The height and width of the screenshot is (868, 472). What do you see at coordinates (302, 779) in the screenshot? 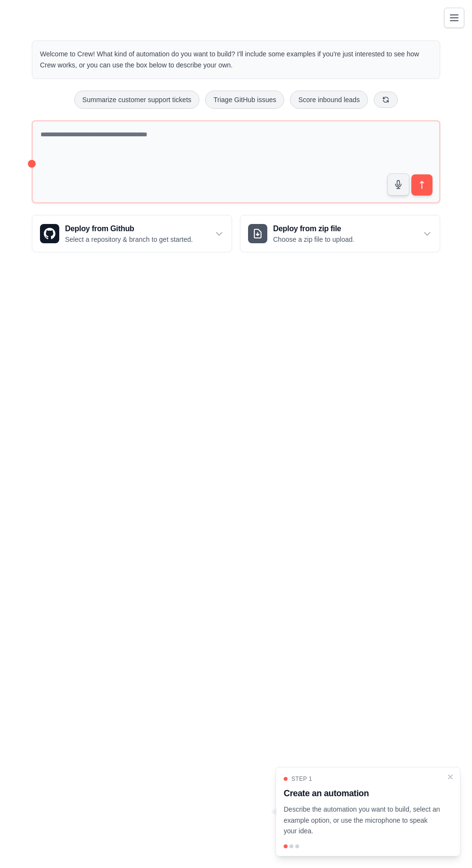
I see `span: Step 1` at bounding box center [302, 779].